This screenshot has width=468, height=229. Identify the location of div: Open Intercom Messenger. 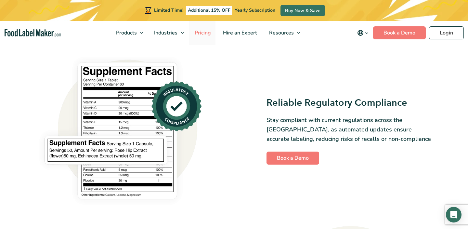
(454, 214).